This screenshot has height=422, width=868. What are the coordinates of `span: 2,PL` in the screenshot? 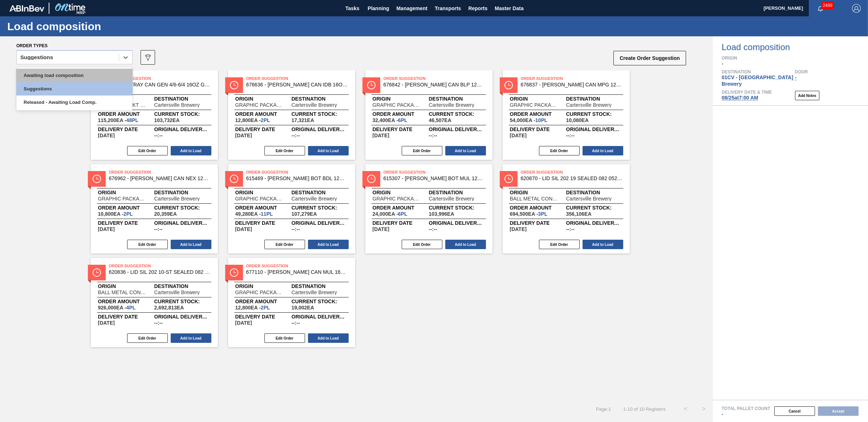 It's located at (265, 308).